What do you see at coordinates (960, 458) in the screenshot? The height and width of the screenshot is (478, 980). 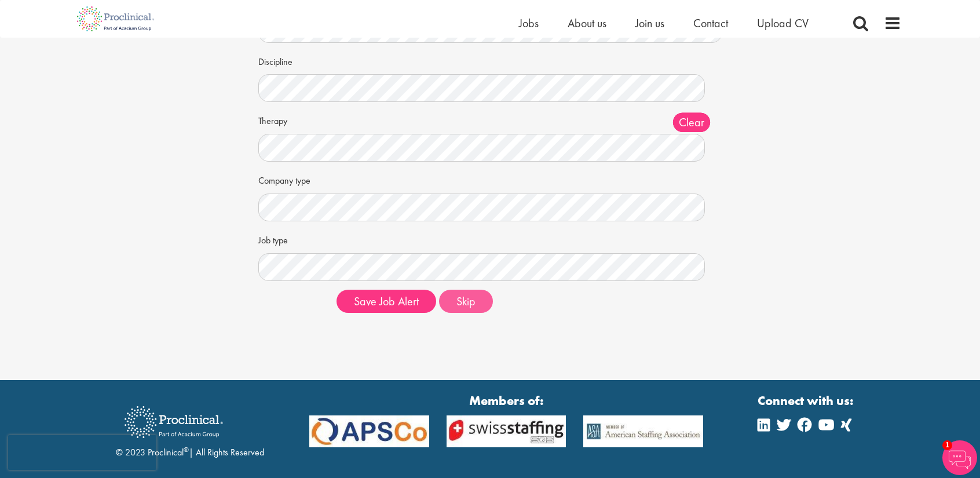 I see `img: Chatbot` at bounding box center [960, 458].